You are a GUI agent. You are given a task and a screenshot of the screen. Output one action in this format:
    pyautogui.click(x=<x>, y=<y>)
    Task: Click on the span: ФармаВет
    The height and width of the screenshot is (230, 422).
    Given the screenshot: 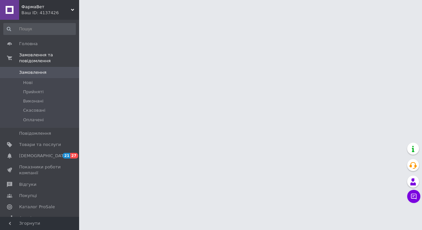 What is the action you would take?
    pyautogui.click(x=46, y=7)
    